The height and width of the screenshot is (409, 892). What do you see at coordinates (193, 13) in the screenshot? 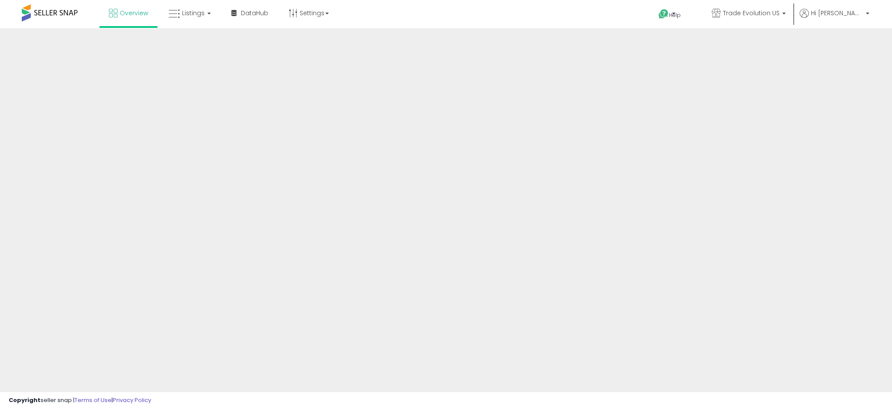
I see `span: Listings` at bounding box center [193, 13].